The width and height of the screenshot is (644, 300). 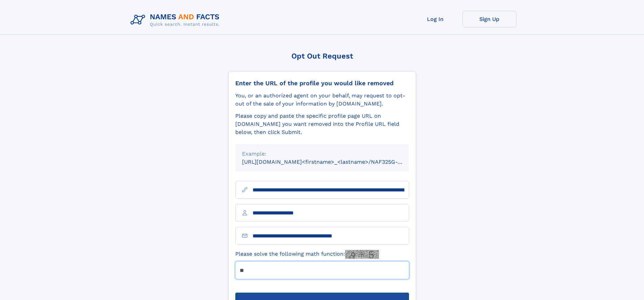 What do you see at coordinates (322, 154) in the screenshot?
I see `div: Example:` at bounding box center [322, 154].